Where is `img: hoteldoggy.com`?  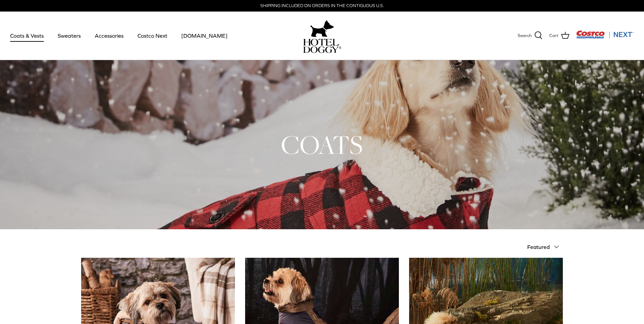 img: hoteldoggy.com is located at coordinates (322, 28).